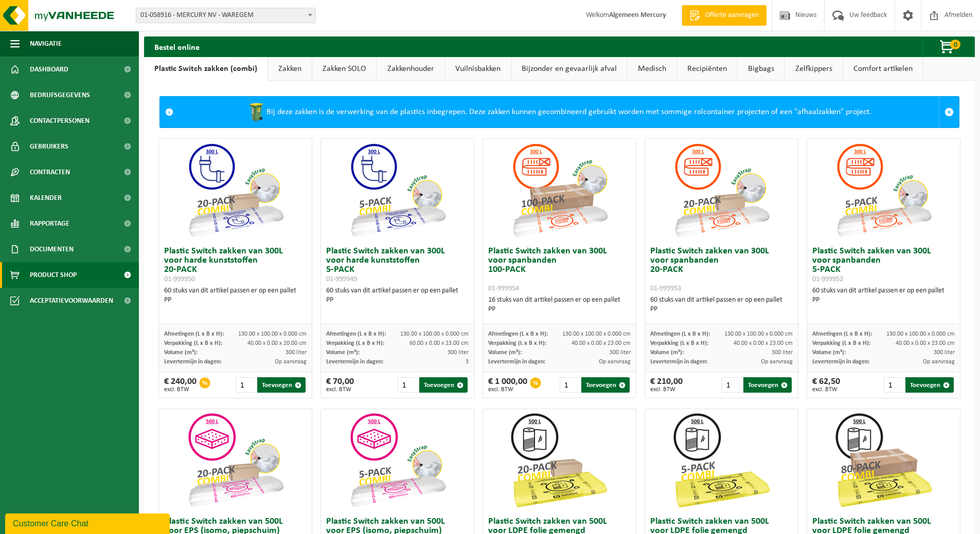 Image resolution: width=980 pixels, height=534 pixels. What do you see at coordinates (342, 279) in the screenshot?
I see `span: 01-999949` at bounding box center [342, 279].